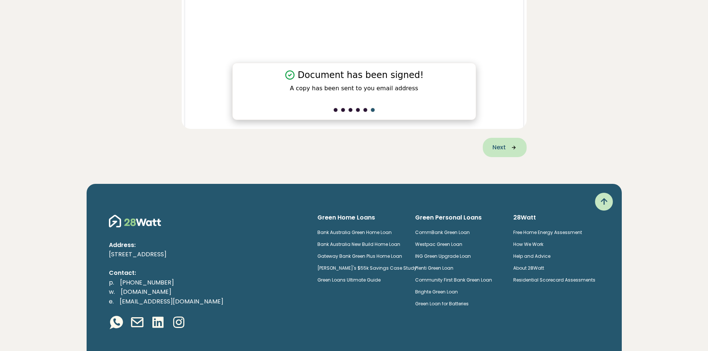 The image size is (708, 351). Describe the element at coordinates (137, 323) in the screenshot. I see `a: Email` at that location.